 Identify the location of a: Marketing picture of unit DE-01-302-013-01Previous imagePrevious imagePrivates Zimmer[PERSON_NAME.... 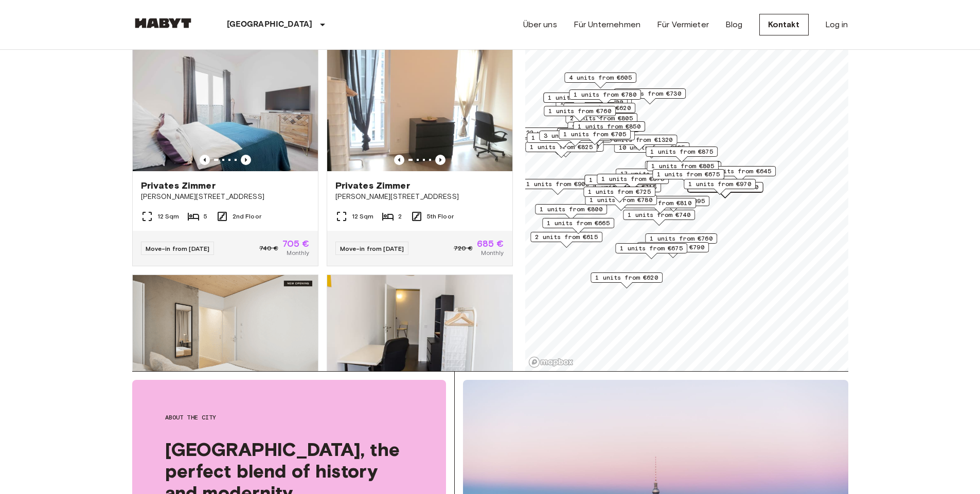
(420, 157).